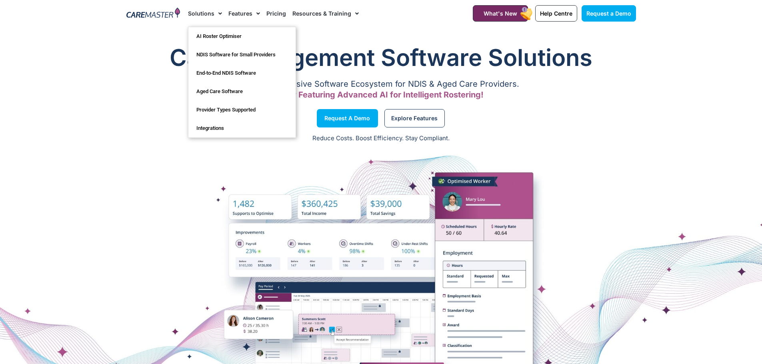 The height and width of the screenshot is (364, 762). What do you see at coordinates (414, 118) in the screenshot?
I see `a: Explore Features` at bounding box center [414, 118].